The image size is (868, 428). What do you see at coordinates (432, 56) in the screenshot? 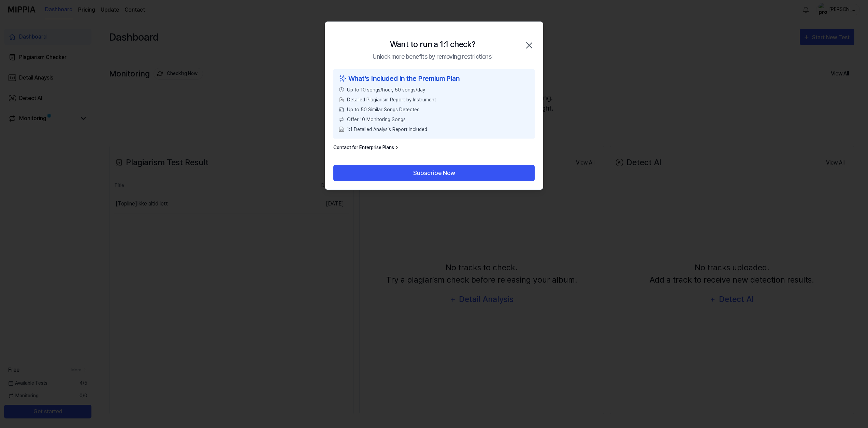
I see `div: Unlock more benefits by removing restrictions!` at bounding box center [432, 56].